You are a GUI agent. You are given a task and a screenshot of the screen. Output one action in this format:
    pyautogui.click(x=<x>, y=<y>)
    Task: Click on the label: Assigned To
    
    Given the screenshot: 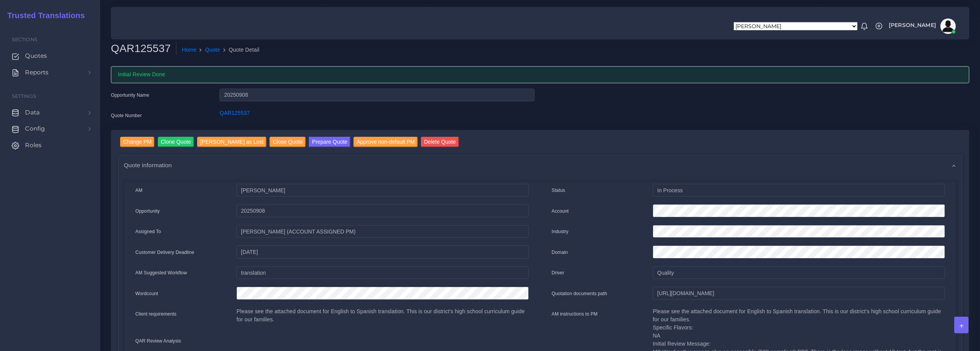 What is the action you would take?
    pyautogui.click(x=148, y=232)
    